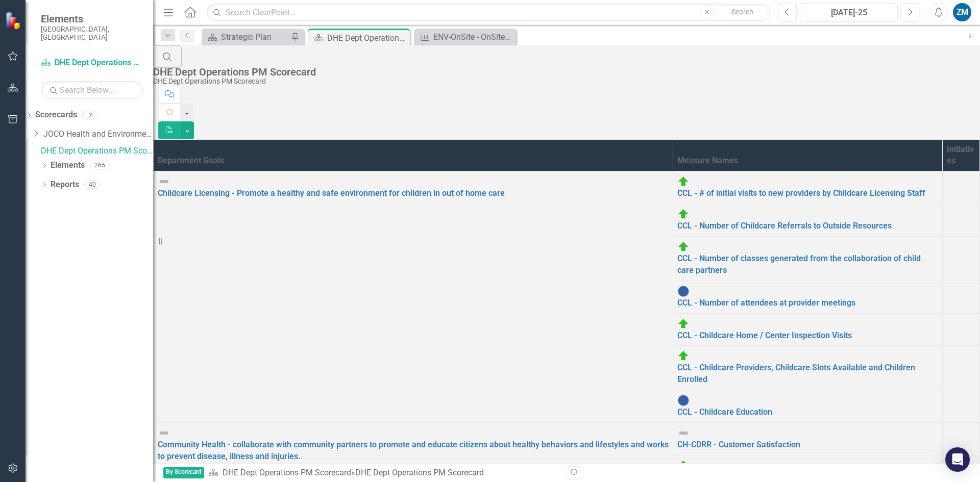 This screenshot has width=980, height=482. Describe the element at coordinates (413, 451) in the screenshot. I see `a: Community Health - collaborate with community partners to promote and educate citizens about heal...` at that location.